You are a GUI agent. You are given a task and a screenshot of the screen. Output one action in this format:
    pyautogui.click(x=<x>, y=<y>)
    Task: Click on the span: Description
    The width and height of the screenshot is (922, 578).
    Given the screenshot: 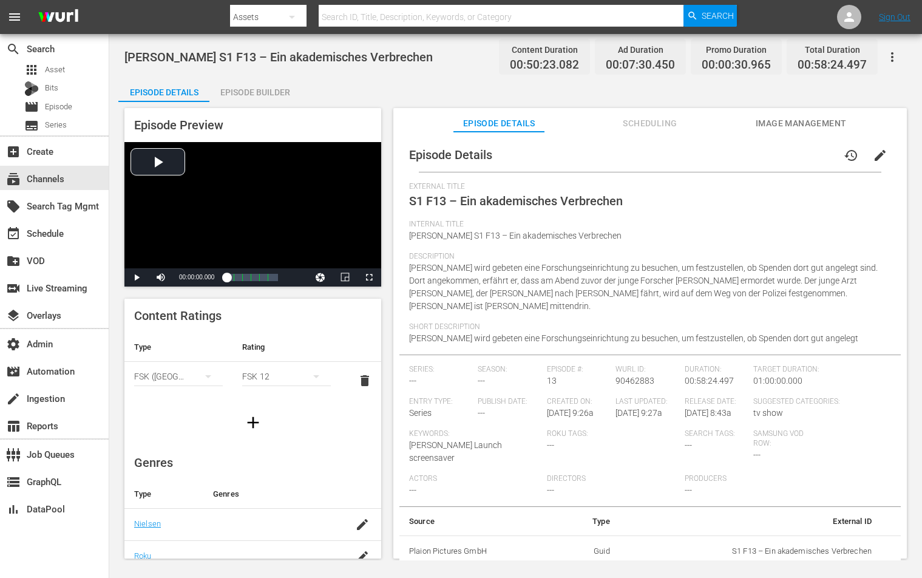 What is the action you would take?
    pyautogui.click(x=647, y=257)
    